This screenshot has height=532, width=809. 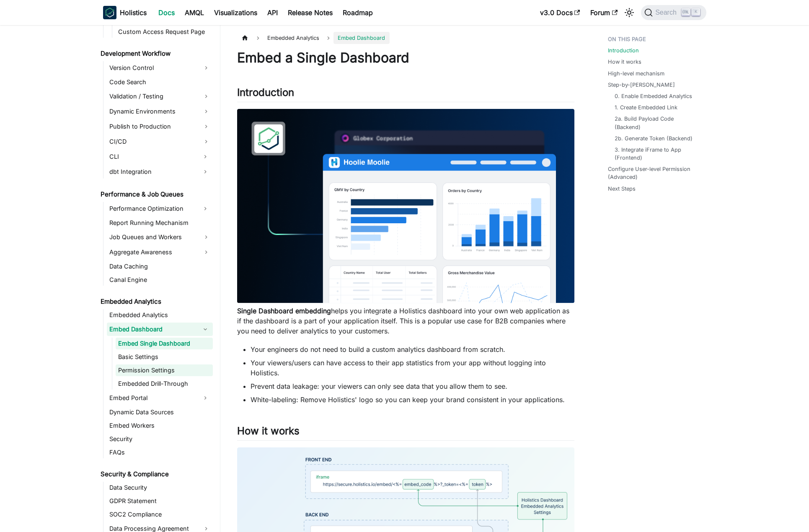 I want to click on a: Aggregate Awareness, so click(x=159, y=252).